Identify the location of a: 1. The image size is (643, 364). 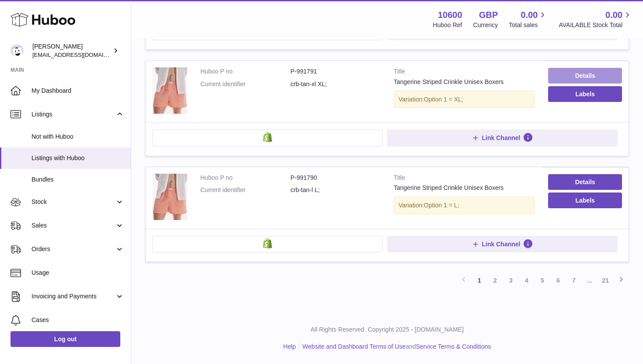
(480, 280).